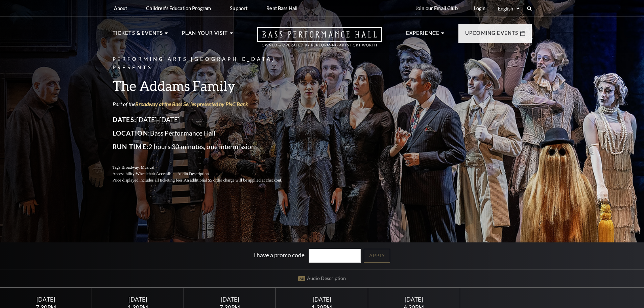  I want to click on p: Plan Your Visit, so click(205, 35).